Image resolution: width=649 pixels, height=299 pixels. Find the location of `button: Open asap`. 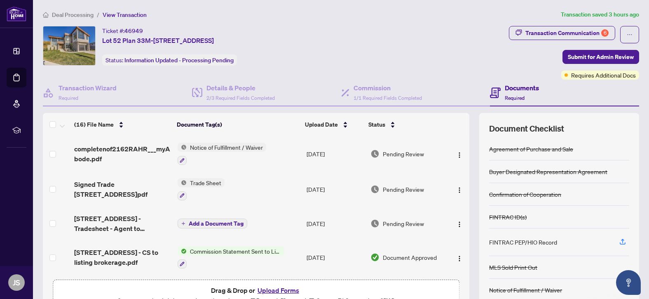

button: Open asap is located at coordinates (628, 282).